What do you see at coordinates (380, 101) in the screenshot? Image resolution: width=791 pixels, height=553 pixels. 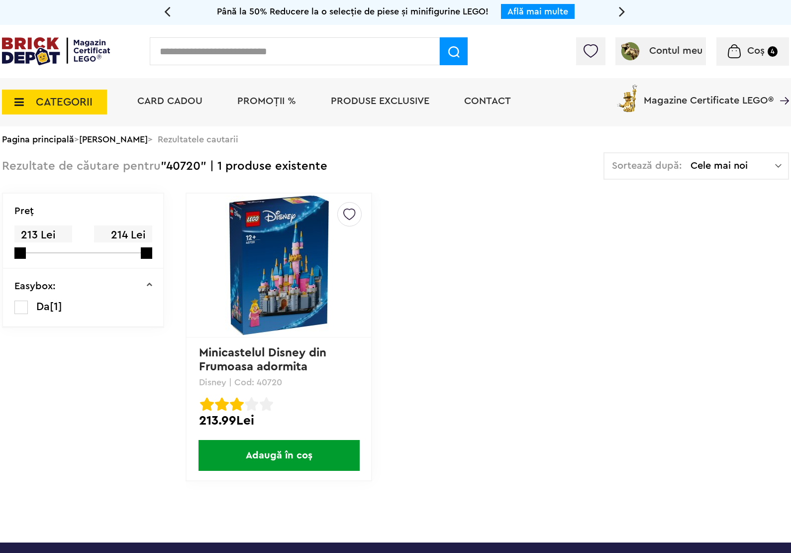 I see `a: Produse exclusive` at bounding box center [380, 101].